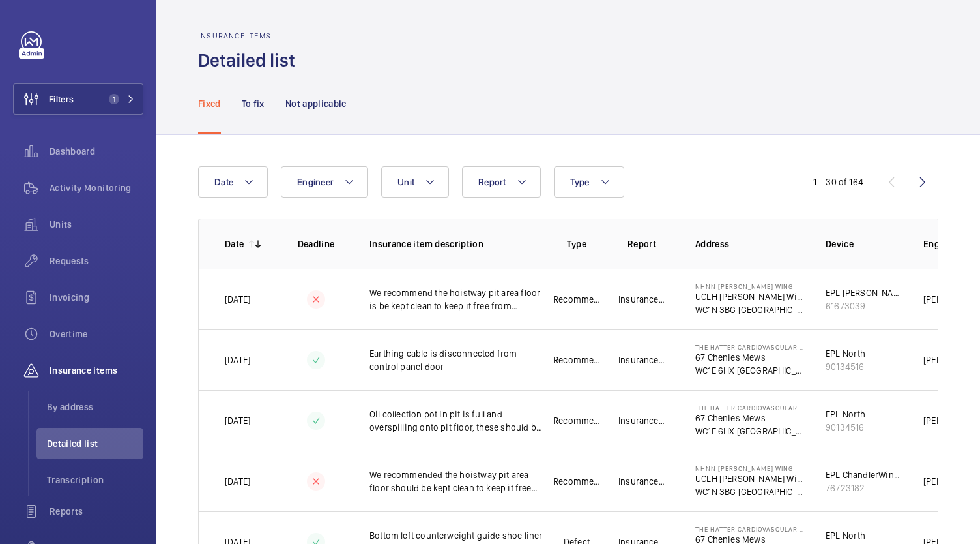 Image resolution: width=980 pixels, height=544 pixels. I want to click on p: Type, so click(577, 244).